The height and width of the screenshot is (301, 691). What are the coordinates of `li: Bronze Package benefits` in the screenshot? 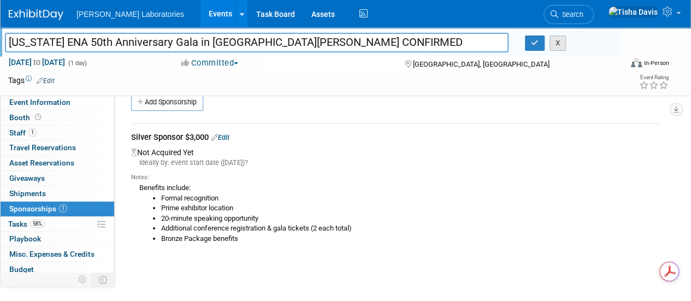 It's located at (411, 239).